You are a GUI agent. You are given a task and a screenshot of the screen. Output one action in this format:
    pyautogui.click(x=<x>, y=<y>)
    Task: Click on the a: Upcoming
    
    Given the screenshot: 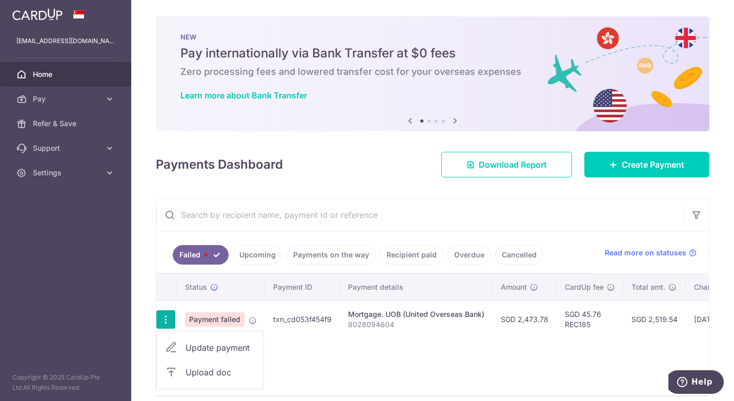 What is the action you would take?
    pyautogui.click(x=257, y=255)
    